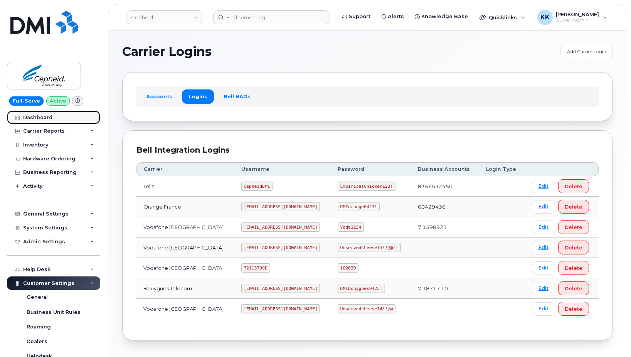  What do you see at coordinates (185, 169) in the screenshot?
I see `th: Carrier` at bounding box center [185, 169].